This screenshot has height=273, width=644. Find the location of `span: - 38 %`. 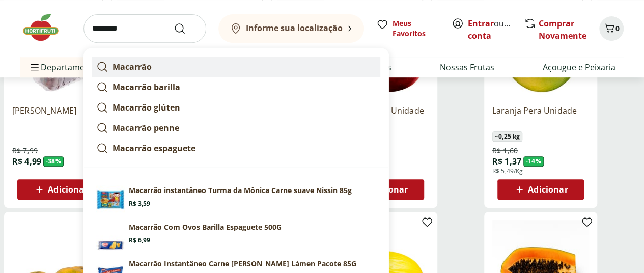

span: - 38 % is located at coordinates (54, 162).